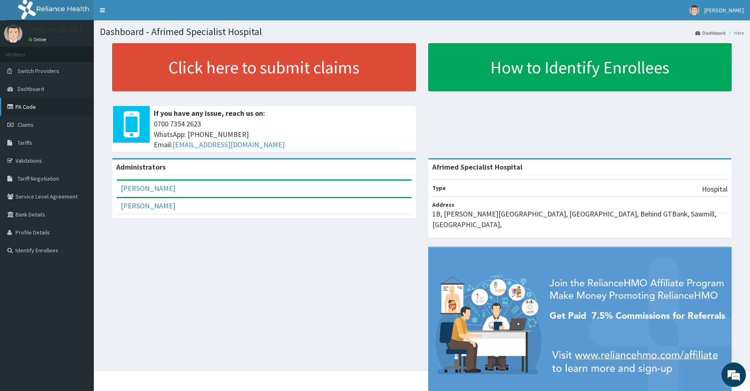 The width and height of the screenshot is (750, 391). I want to click on a: Dashboard, so click(711, 33).